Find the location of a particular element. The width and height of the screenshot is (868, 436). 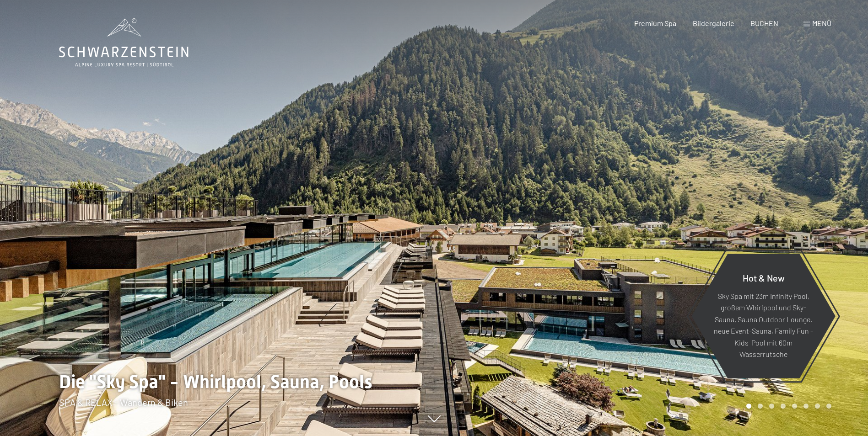

div: Carousel Page 1 (Current Slide) is located at coordinates (749, 406).